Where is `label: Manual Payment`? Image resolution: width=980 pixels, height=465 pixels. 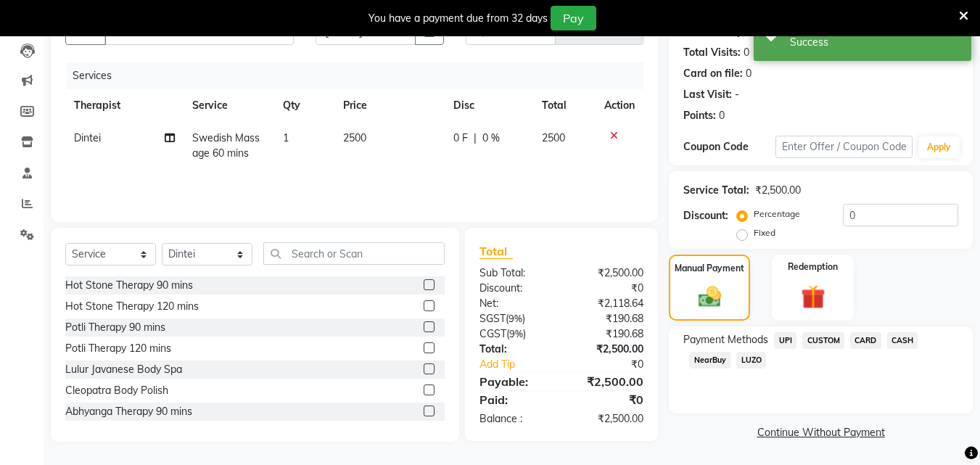
label: Manual Payment is located at coordinates (709, 268).